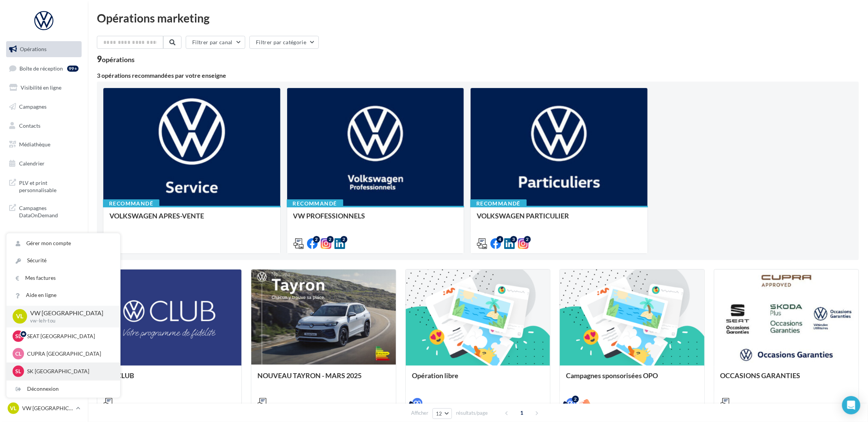 This screenshot has height=422, width=868. I want to click on span: Afficher, so click(420, 413).